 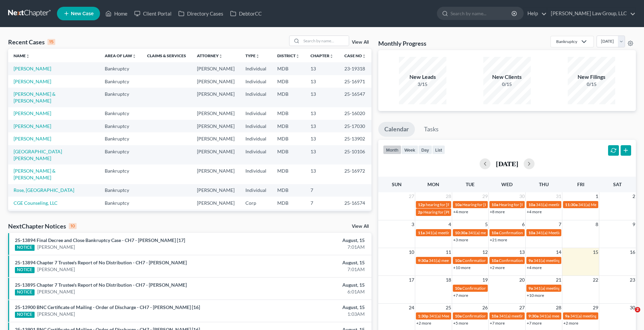 What do you see at coordinates (595, 252) in the screenshot?
I see `span: 15` at bounding box center [595, 252].